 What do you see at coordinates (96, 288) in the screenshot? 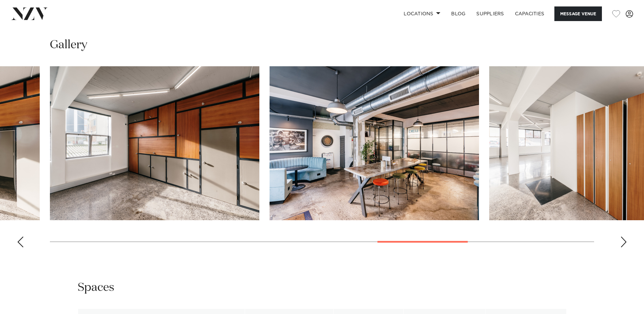
I see `h2: Spaces` at bounding box center [96, 288].